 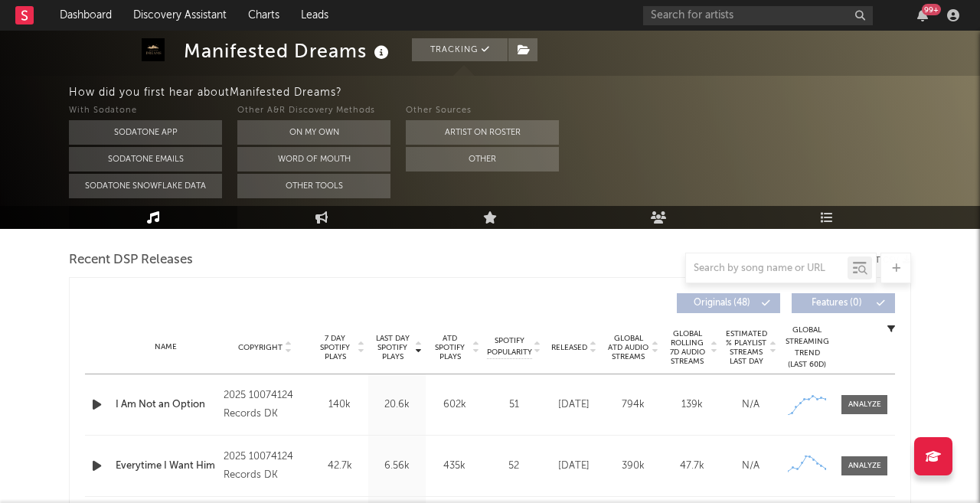 What do you see at coordinates (691, 466) in the screenshot?
I see `div: 47.7k` at bounding box center [691, 466].